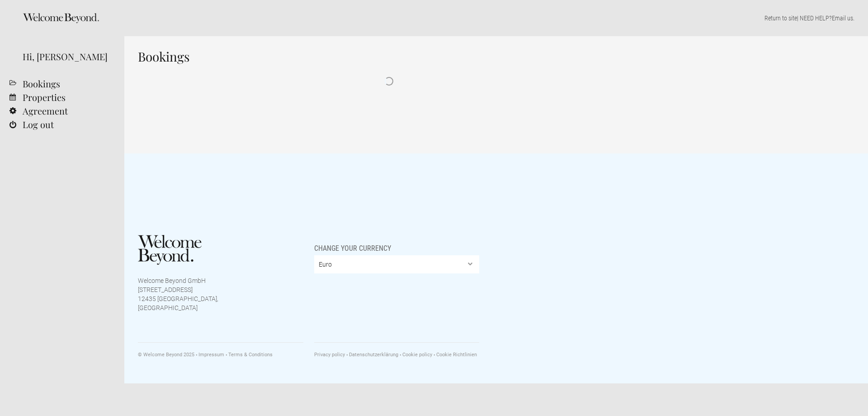 This screenshot has width=868, height=416. What do you see at coordinates (416, 354) in the screenshot?
I see `a: Cookie policy` at bounding box center [416, 354].